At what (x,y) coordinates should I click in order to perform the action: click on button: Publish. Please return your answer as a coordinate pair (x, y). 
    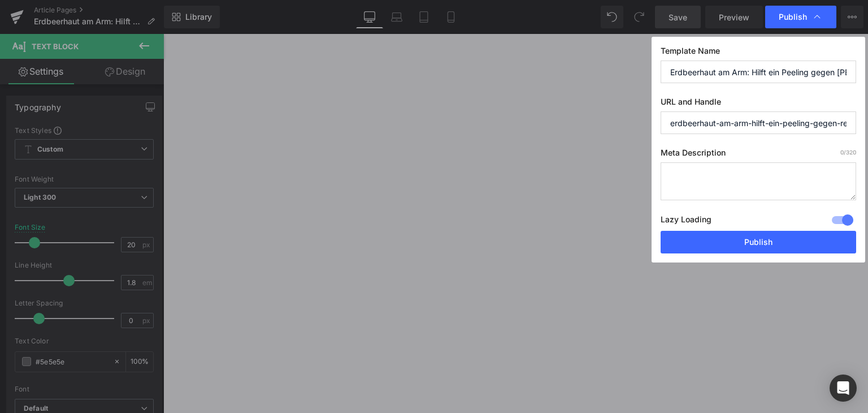
    Looking at the image, I should click on (758, 242).